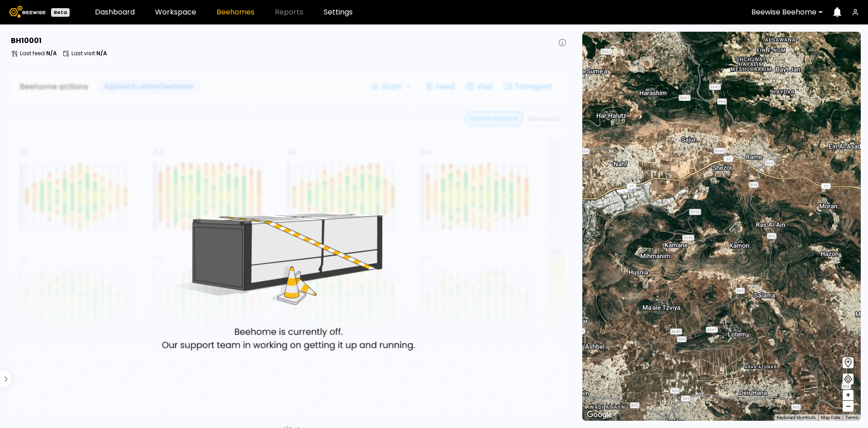 The width and height of the screenshot is (868, 428). Describe the element at coordinates (289, 12) in the screenshot. I see `span: Reports` at that location.